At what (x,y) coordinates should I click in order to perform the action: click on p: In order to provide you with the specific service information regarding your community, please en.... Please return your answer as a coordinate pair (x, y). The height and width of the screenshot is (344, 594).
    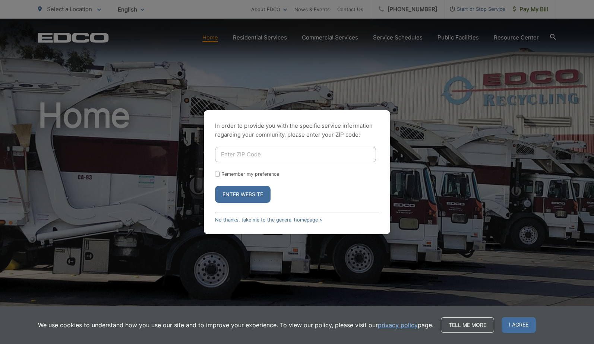
    Looking at the image, I should click on (297, 130).